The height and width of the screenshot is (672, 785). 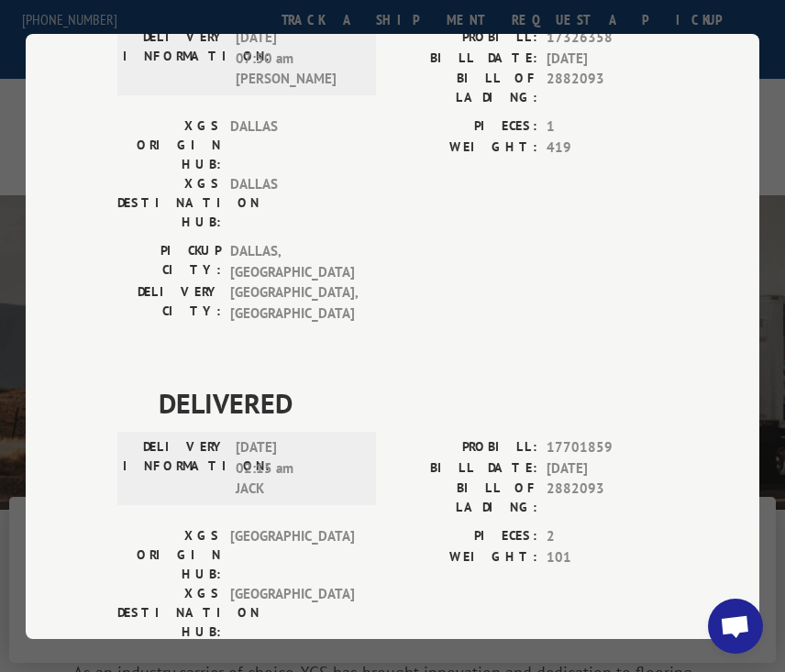 What do you see at coordinates (169, 262) in the screenshot?
I see `label: PICKUP CITY:` at bounding box center [169, 262].